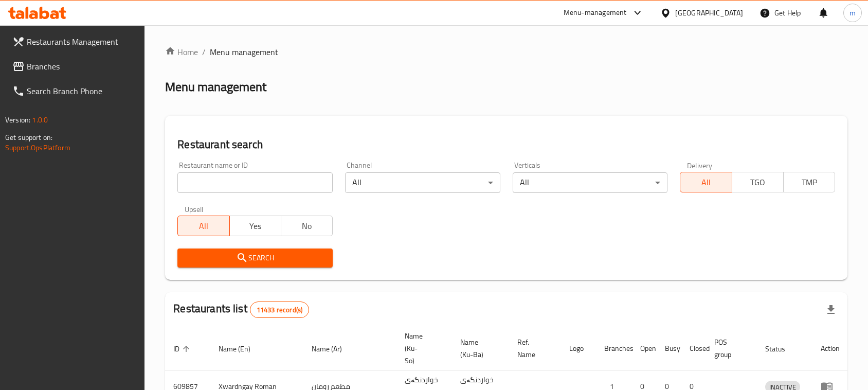  Describe the element at coordinates (306, 226) in the screenshot. I see `button: No` at that location.